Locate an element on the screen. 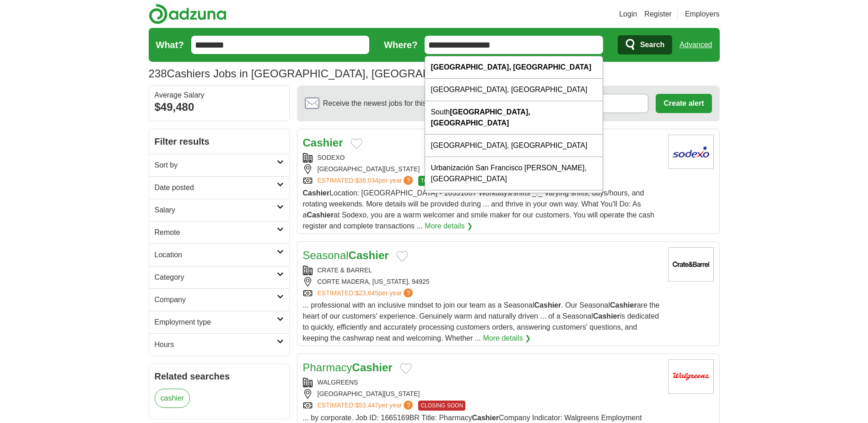 The image size is (868, 423). img: Adzuna logo is located at coordinates (188, 13).